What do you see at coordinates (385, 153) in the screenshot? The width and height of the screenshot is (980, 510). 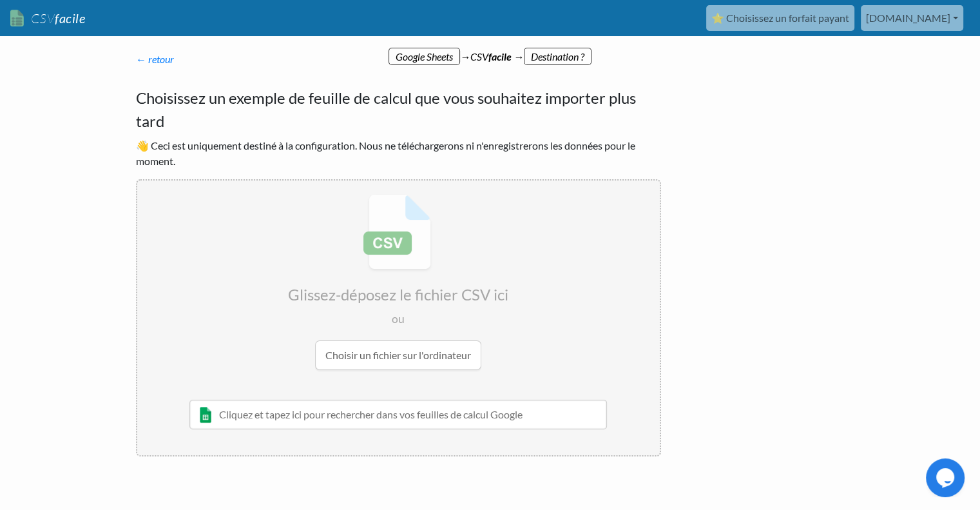 I see `font: 👋 Ceci est uniquement destiné à la configuration. Nous ne téléchargerons ni n'enregistrerons les ...` at bounding box center [385, 153].